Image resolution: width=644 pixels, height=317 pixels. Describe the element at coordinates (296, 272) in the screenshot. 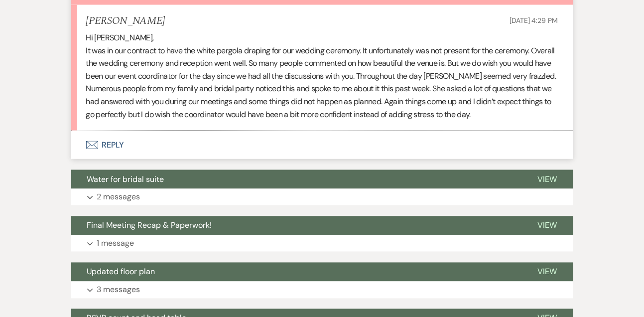

I see `button: Updated floor plan` at that location.